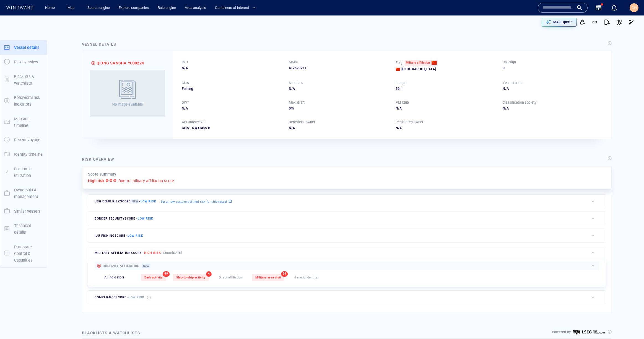 This screenshot has width=644, height=339. I want to click on button: Map and timeline, so click(23, 123).